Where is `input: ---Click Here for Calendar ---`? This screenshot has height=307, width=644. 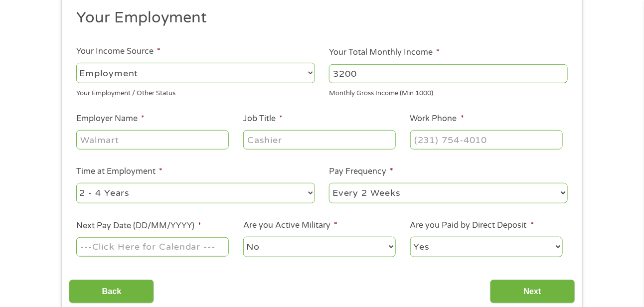 input: ---Click Here for Calendar --- is located at coordinates (153, 247).